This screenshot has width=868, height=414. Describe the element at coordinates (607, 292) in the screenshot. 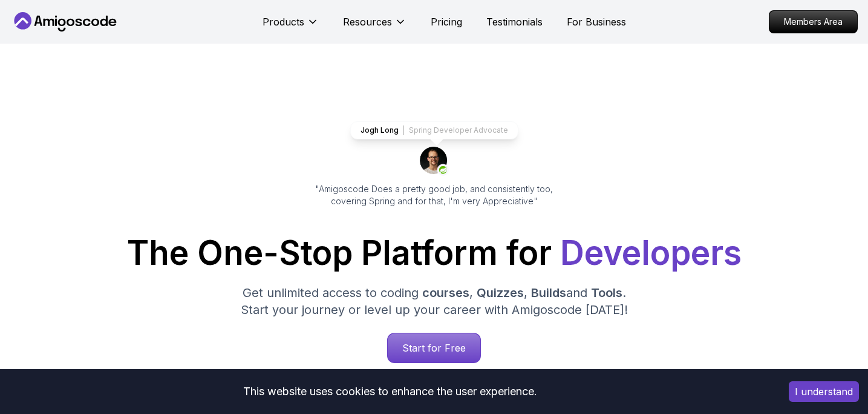

I see `span: Tools` at that location.